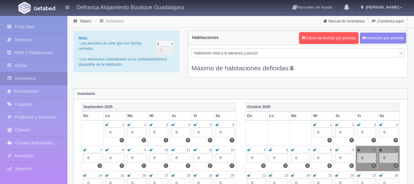 The height and width of the screenshot is (184, 414). Describe the element at coordinates (383, 38) in the screenshot. I see `button: Inventario por periodo` at that location.